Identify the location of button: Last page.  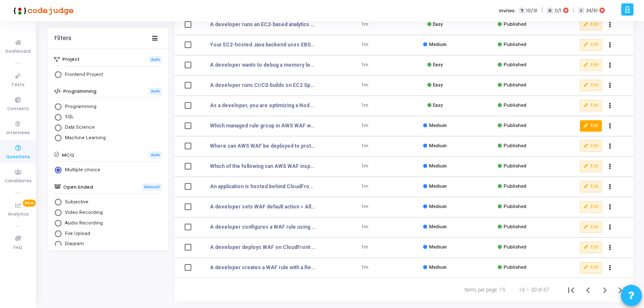
(622, 290).